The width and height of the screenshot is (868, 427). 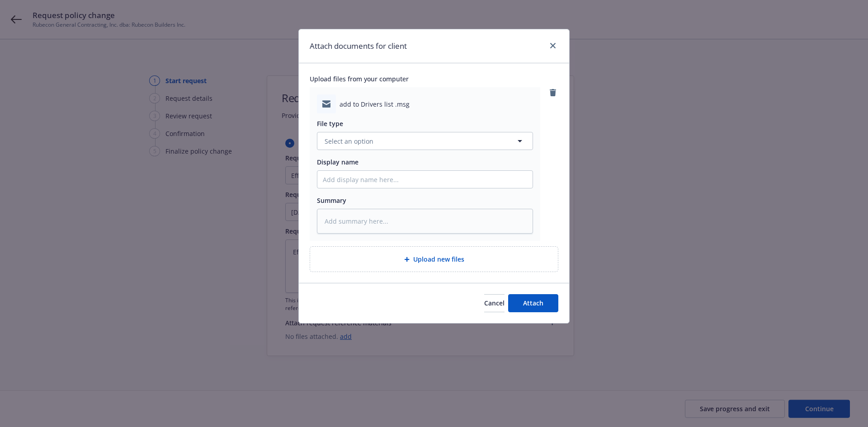 I want to click on a: close, so click(x=553, y=46).